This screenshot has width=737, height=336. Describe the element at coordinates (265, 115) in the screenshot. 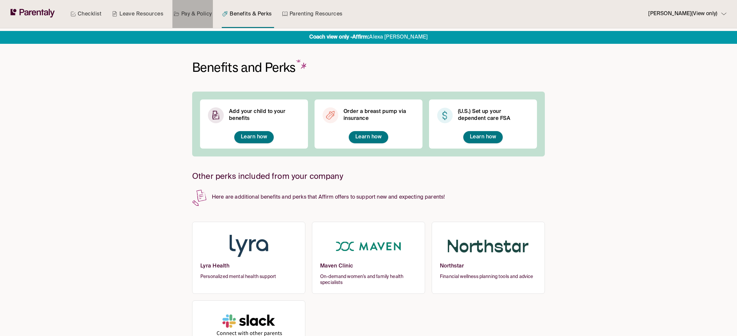

I see `h6: Add your child to your benefits` at that location.